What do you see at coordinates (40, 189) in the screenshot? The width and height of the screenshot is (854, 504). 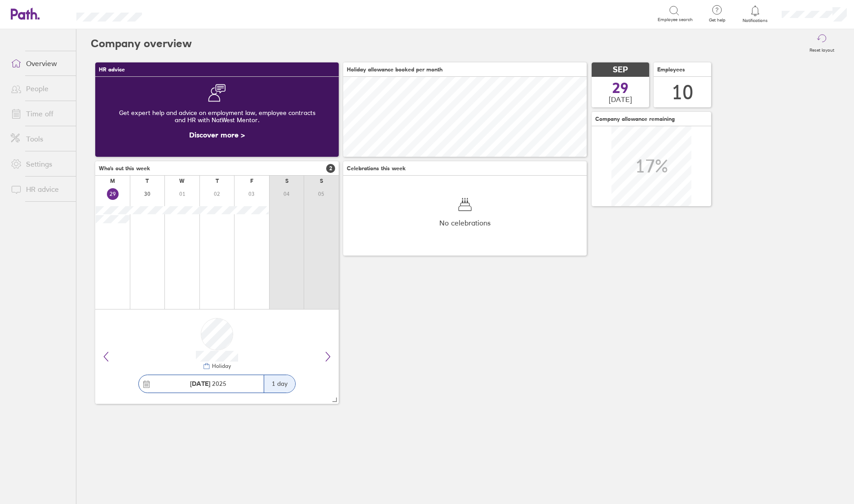 I see `a: HR advice` at bounding box center [40, 189].